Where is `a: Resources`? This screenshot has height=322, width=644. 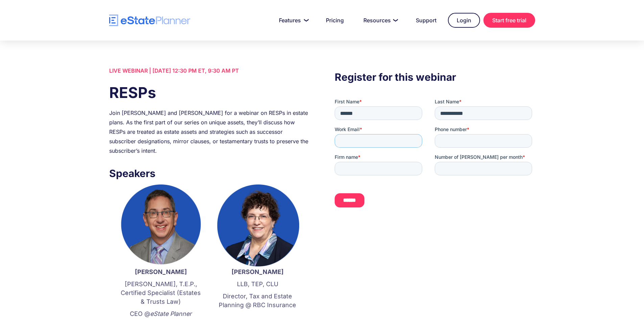 a: Resources is located at coordinates (380, 20).